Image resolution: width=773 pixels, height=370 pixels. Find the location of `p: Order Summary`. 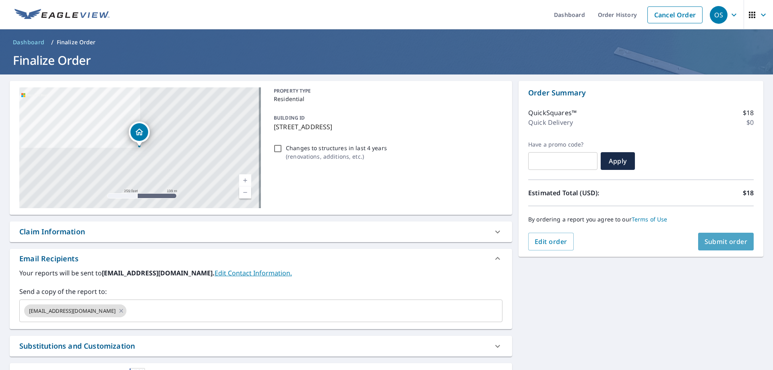

p: Order Summary is located at coordinates (641, 93).